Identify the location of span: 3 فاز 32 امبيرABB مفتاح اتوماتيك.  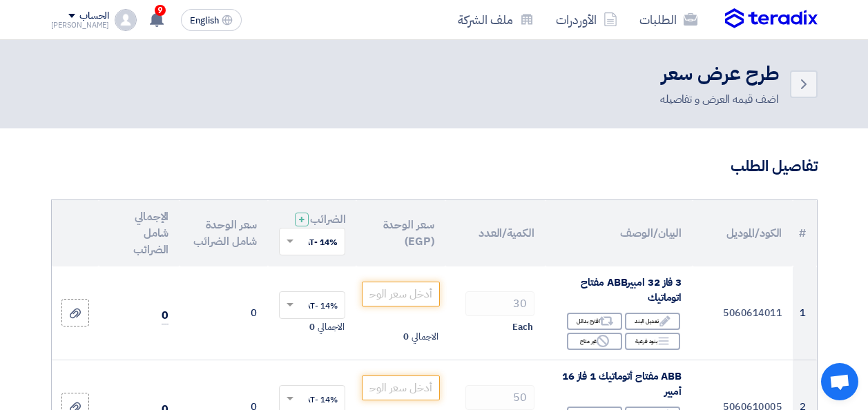
(631, 290).